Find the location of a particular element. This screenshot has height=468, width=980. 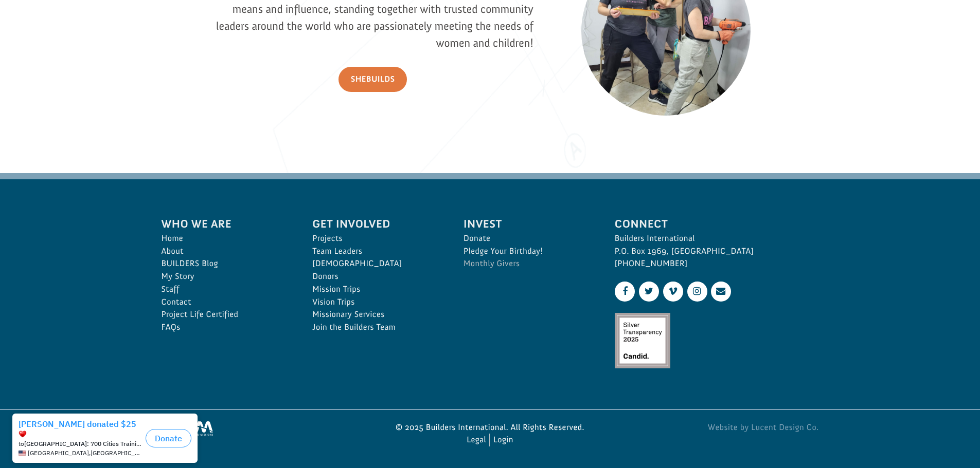

a: SheBUILDS is located at coordinates (373, 79).